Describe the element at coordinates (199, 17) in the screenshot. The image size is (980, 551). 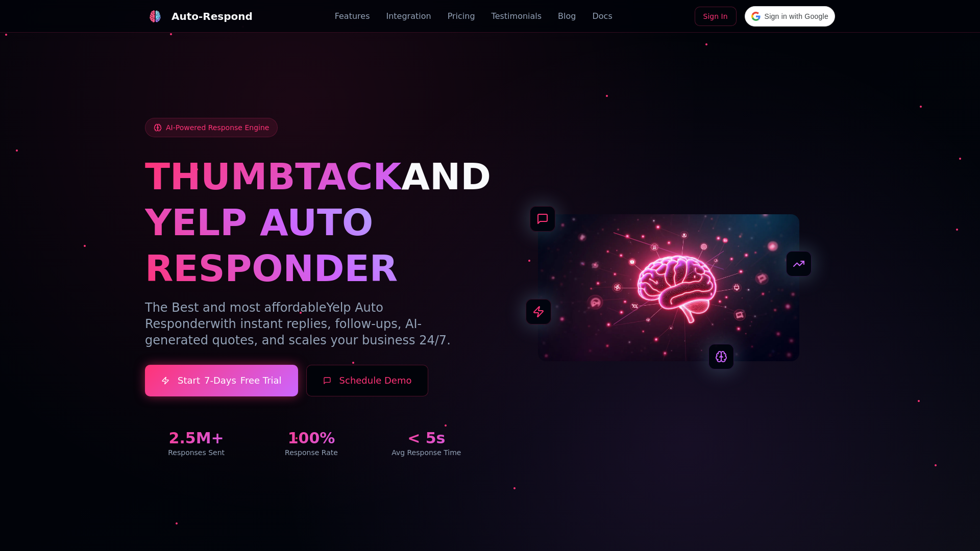
I see `a: Auto-Respond LogoAuto-Respond` at that location.